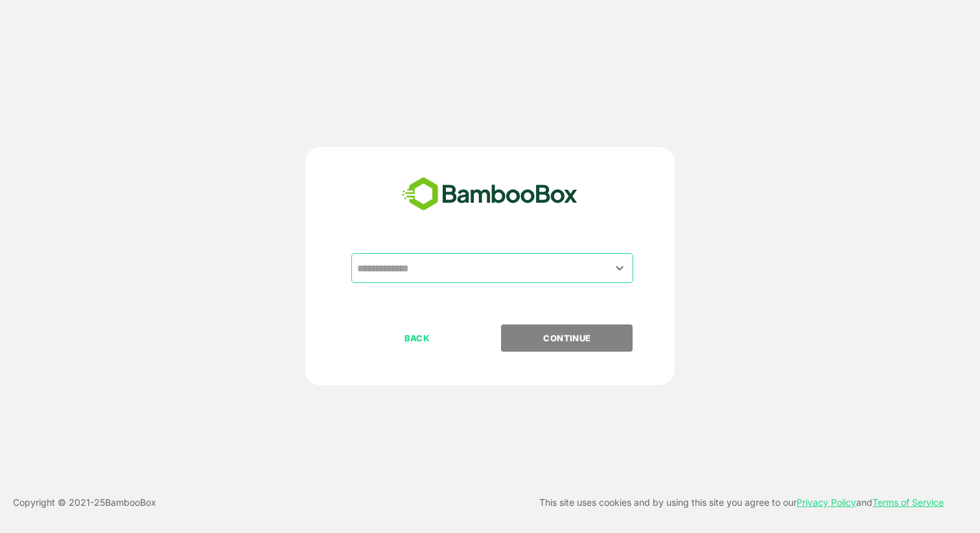 The width and height of the screenshot is (980, 533). Describe the element at coordinates (567, 338) in the screenshot. I see `button: CONTINUE` at that location.